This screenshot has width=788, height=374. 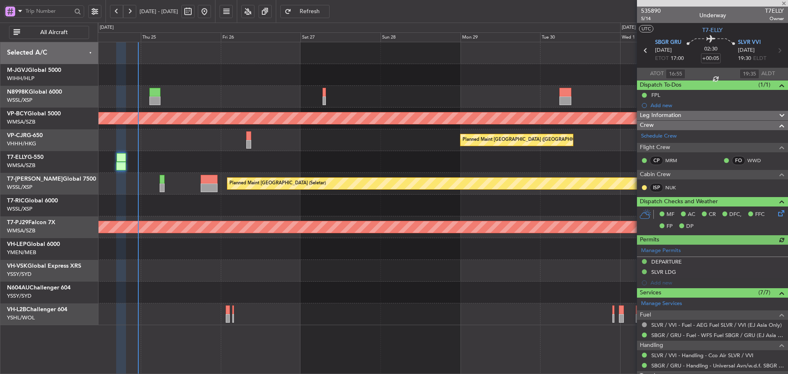 What do you see at coordinates (656, 161) in the screenshot?
I see `div: CP` at bounding box center [656, 161].